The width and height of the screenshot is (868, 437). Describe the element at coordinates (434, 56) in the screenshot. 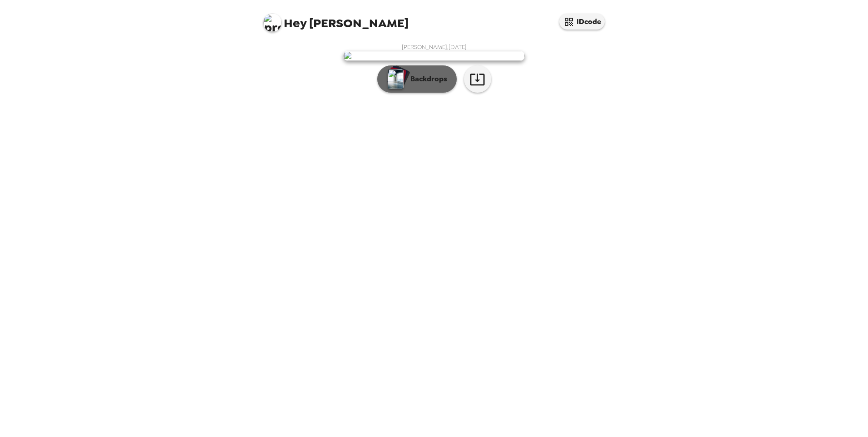

I see `img: user` at that location.